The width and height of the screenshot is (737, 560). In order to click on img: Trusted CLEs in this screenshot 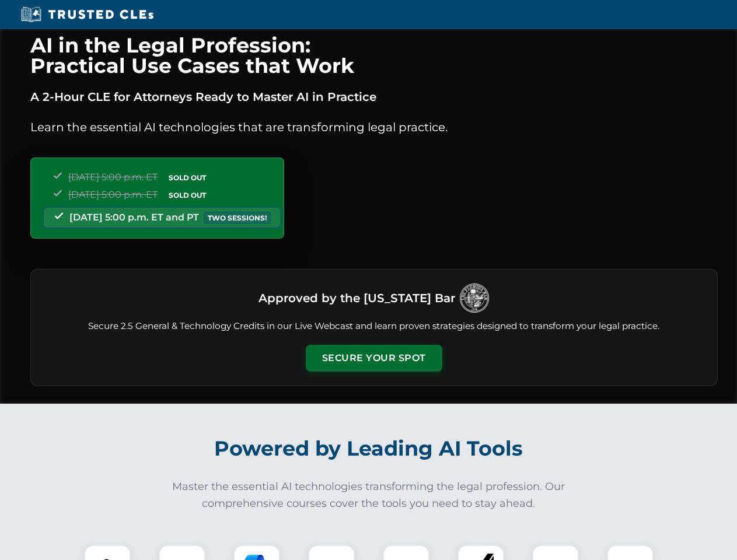, I will do `click(87, 14)`.